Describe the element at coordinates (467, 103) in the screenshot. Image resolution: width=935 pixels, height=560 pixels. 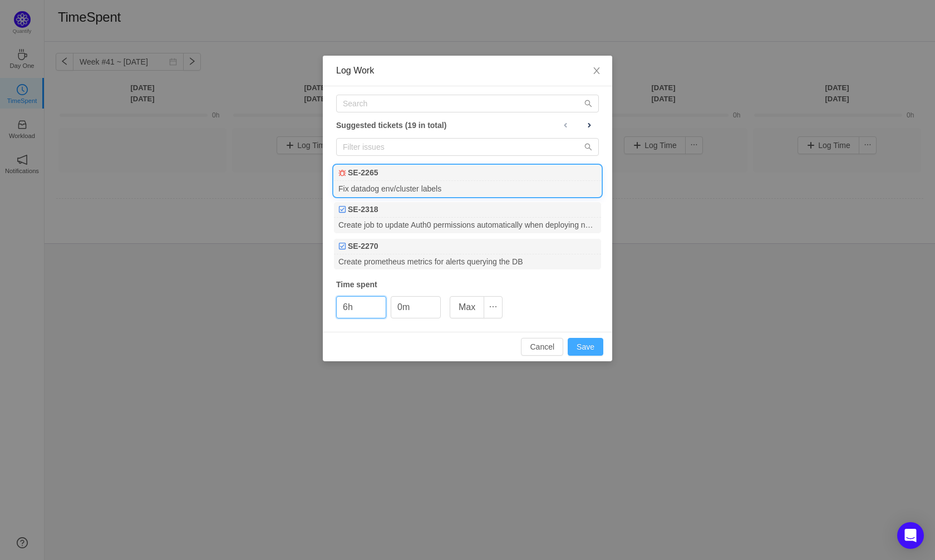
I see `input: Search` at that location.